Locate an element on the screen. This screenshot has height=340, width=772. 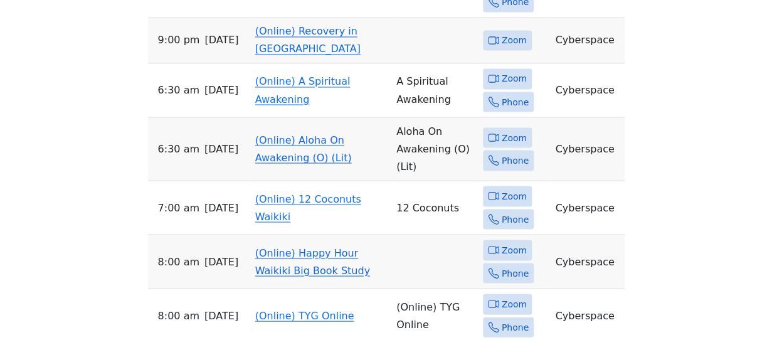
a: (Online) TYG Online is located at coordinates (305, 315).